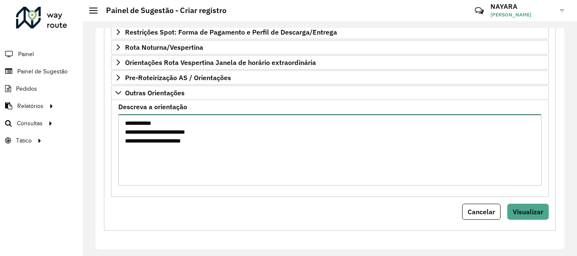  I want to click on span: Visualizar, so click(528, 212).